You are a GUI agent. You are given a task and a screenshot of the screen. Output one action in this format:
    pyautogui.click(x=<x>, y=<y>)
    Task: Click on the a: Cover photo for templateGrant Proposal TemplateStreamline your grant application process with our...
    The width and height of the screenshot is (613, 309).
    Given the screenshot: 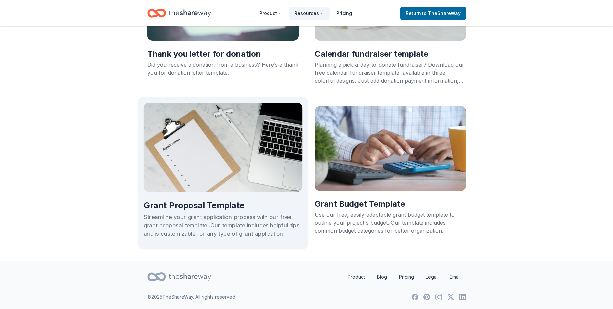 What is the action you would take?
    pyautogui.click(x=223, y=173)
    